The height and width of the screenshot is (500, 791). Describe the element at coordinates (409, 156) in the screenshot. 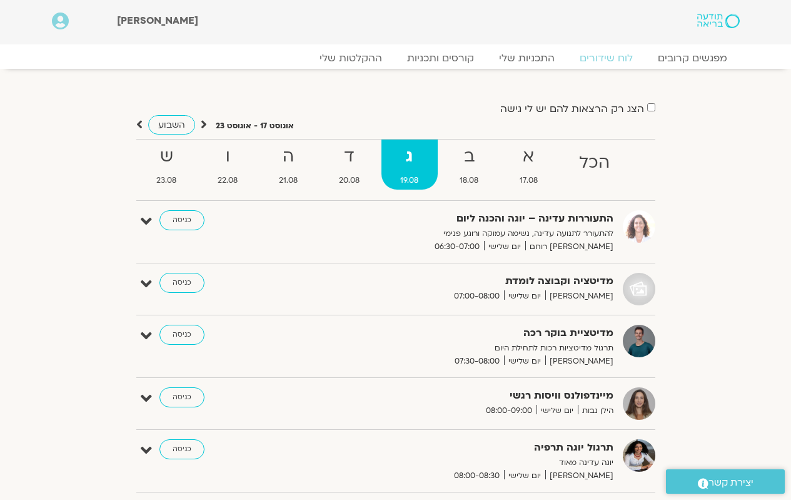

I see `strong: ג` at that location.